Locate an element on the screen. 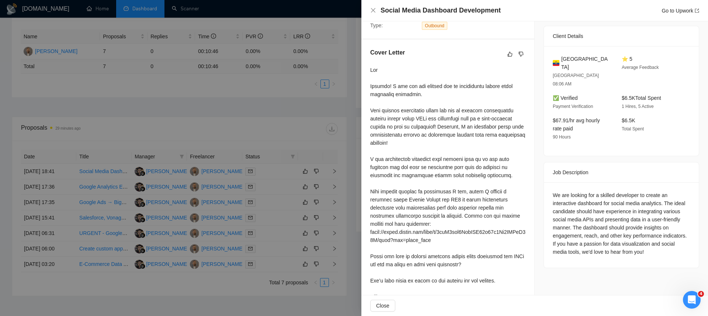 This screenshot has height=316, width=708. span: export is located at coordinates (697, 11).